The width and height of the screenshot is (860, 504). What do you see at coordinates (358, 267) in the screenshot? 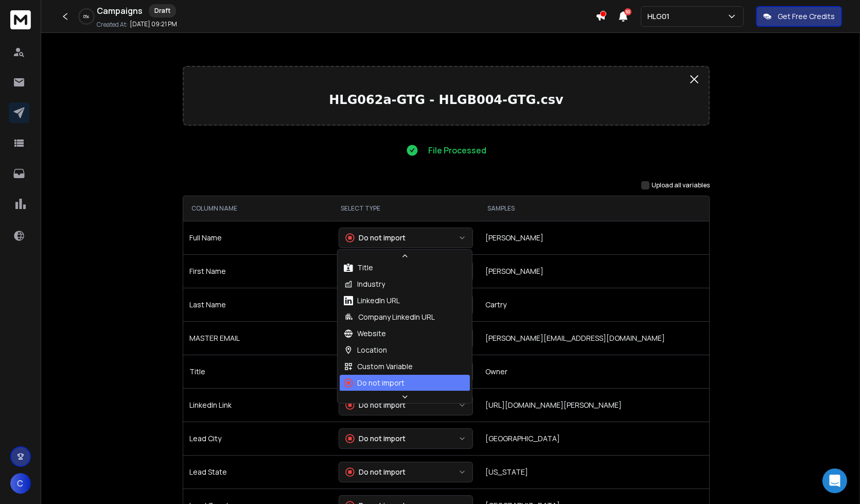
I see `div: Title` at bounding box center [358, 267].